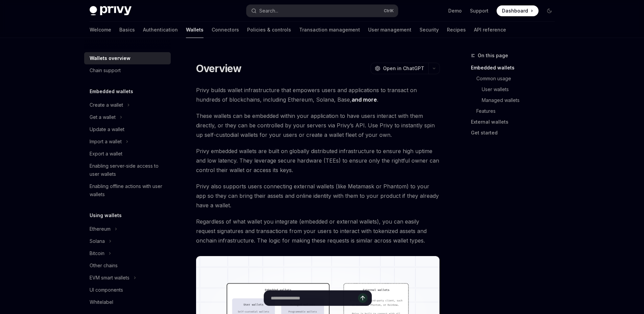  What do you see at coordinates (455, 11) in the screenshot?
I see `a: Demo` at bounding box center [455, 11].